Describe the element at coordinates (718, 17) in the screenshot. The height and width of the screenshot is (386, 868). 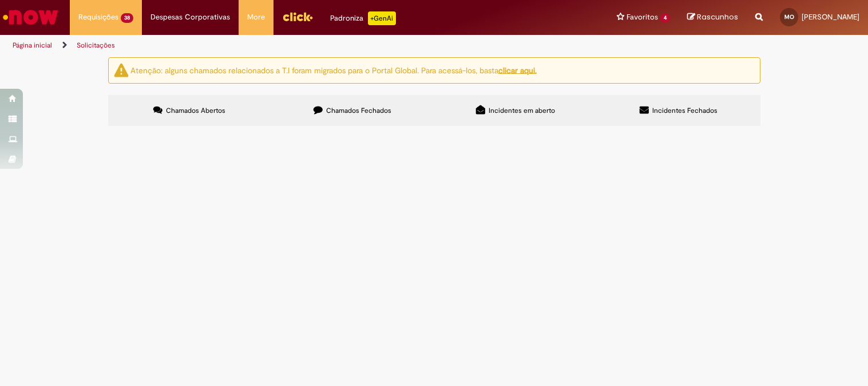
I see `span: Rascunhos` at that location.